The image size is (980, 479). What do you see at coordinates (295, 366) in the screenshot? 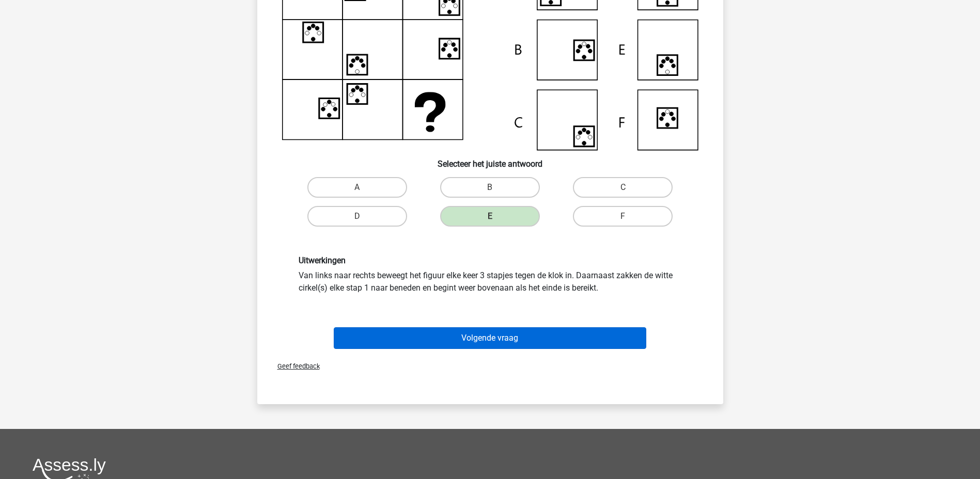
I see `span: Geef feedback` at bounding box center [295, 366].